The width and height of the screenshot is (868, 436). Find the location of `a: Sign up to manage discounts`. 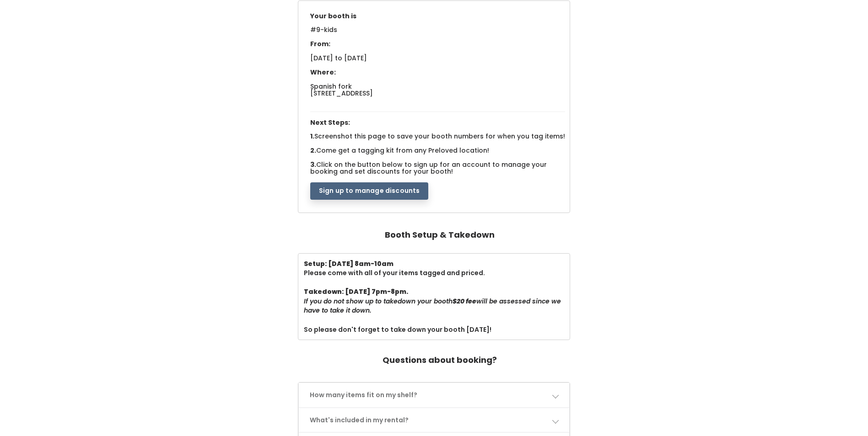

a: Sign up to manage discounts is located at coordinates (369, 190).